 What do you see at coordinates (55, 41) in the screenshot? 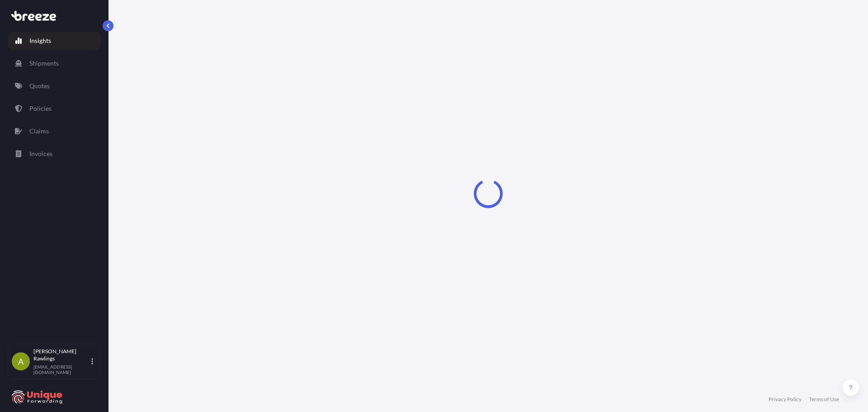
I see `a: Insights` at bounding box center [55, 41].